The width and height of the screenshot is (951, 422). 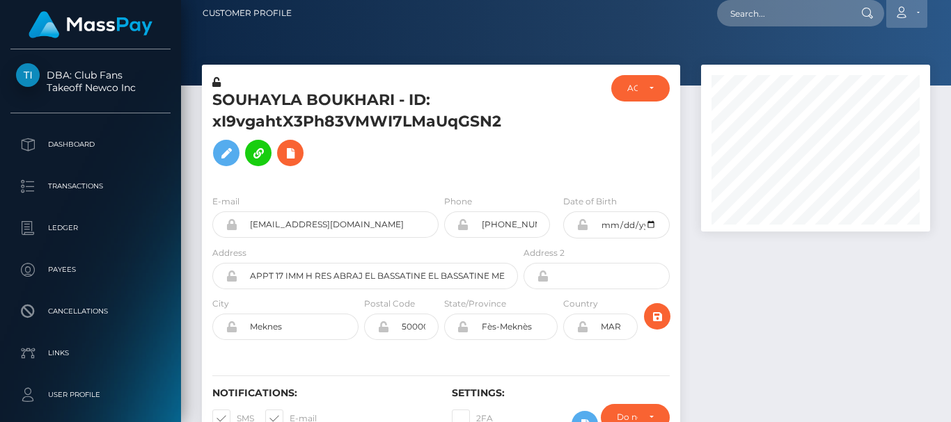 I want to click on a: Cancellations, so click(x=90, y=312).